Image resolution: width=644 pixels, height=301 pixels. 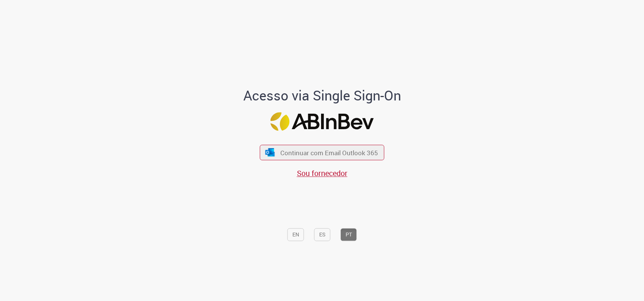 I want to click on img: Logo ABInBev, so click(x=322, y=121).